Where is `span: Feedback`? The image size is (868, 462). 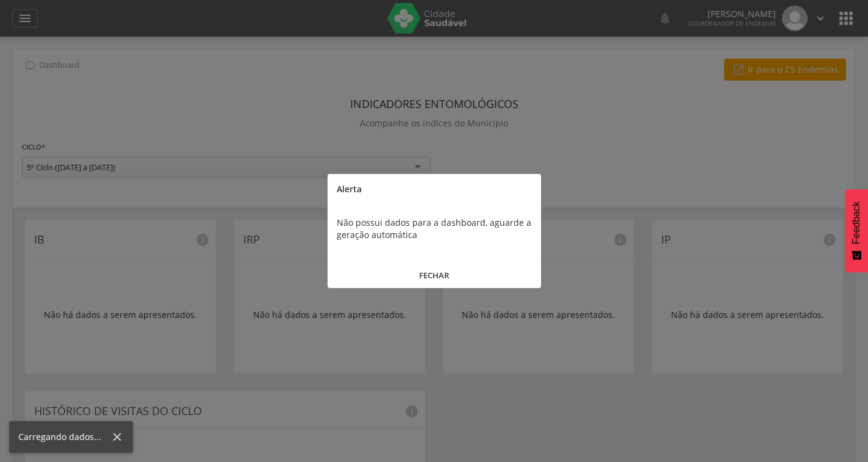 span: Feedback is located at coordinates (856, 223).